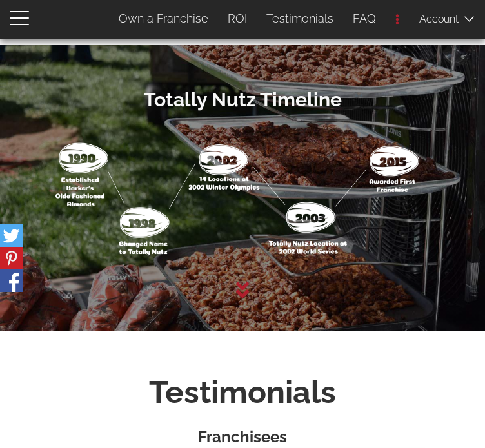 This screenshot has width=485, height=448. Describe the element at coordinates (163, 19) in the screenshot. I see `a: Own a Franchise` at that location.